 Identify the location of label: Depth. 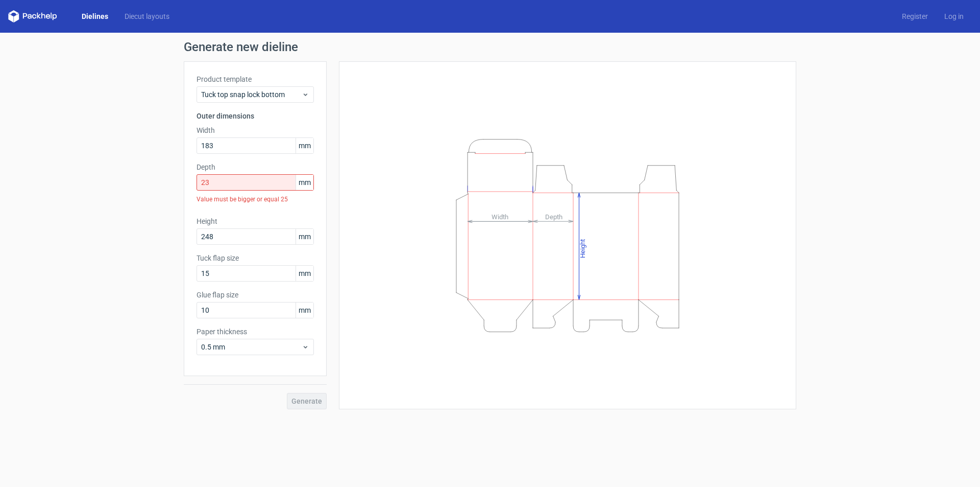
(255, 167).